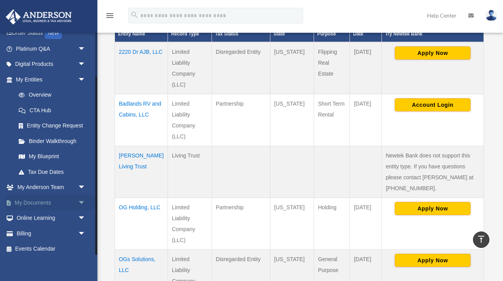  I want to click on div: NEW, so click(53, 33).